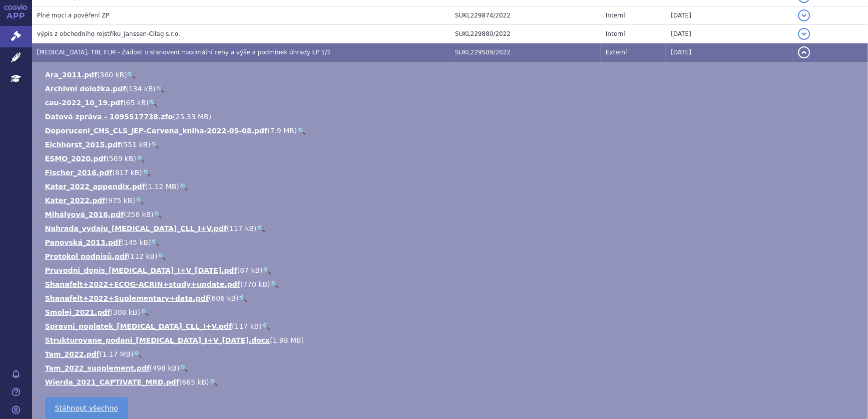 This screenshot has width=868, height=419. I want to click on span: 498 kB, so click(165, 368).